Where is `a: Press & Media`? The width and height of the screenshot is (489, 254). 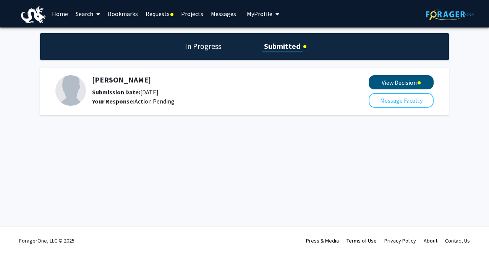 a: Press & Media is located at coordinates (322, 241).